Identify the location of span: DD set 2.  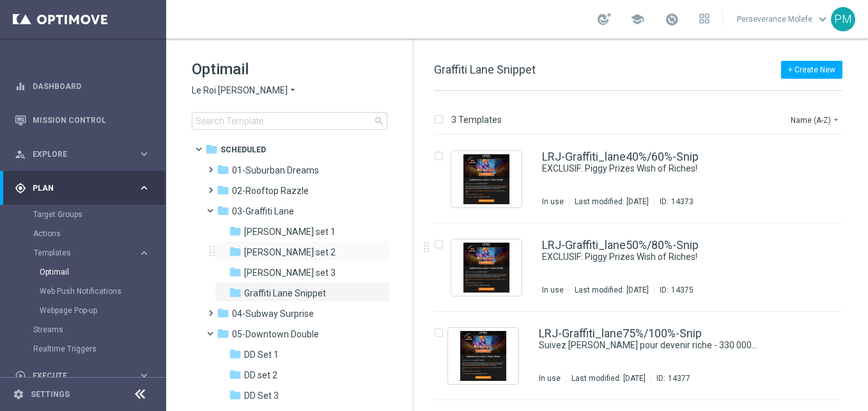
(260, 375).